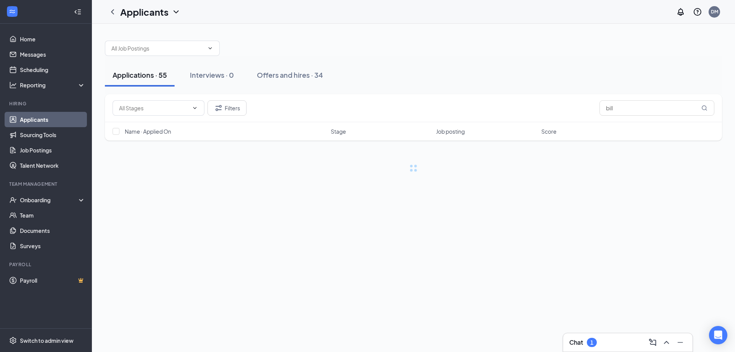 This screenshot has height=352, width=735. I want to click on button: Minimize, so click(680, 342).